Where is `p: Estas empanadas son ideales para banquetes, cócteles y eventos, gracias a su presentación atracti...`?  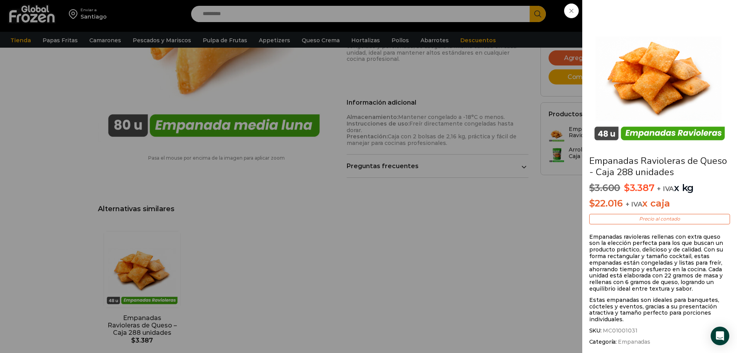
p: Estas empanadas son ideales para banquetes, cócteles y eventos, gracias a su presentación atracti... is located at coordinates (660, 309).